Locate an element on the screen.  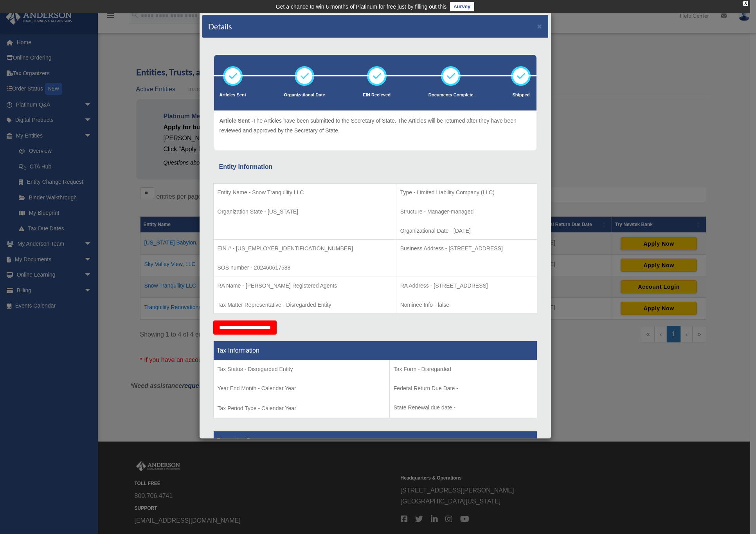
p: State Renewal due date - is located at coordinates (463, 407).